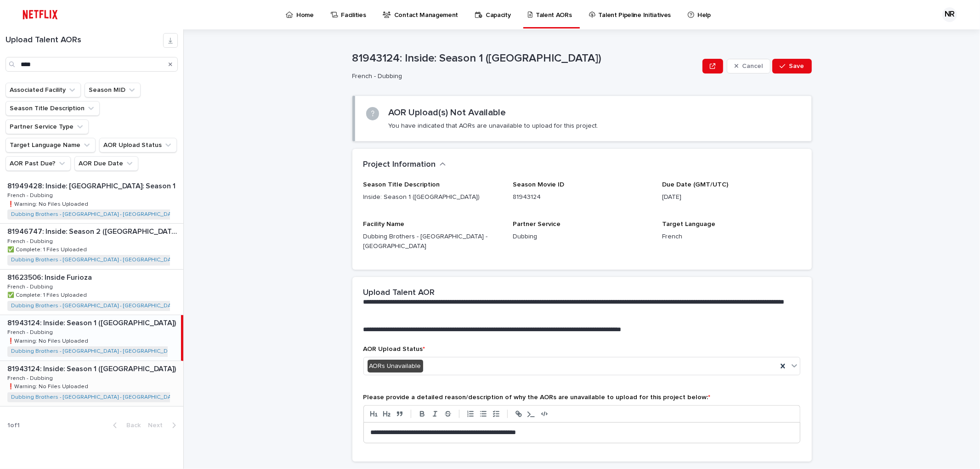 This screenshot has width=980, height=469. What do you see at coordinates (40, 15) in the screenshot?
I see `img: ifQbXi3ZQGMSEF7WDB7W` at bounding box center [40, 15].